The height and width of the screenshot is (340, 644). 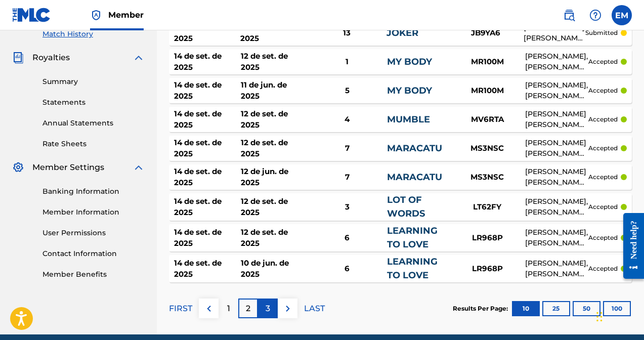 What do you see at coordinates (32, 15) in the screenshot?
I see `img: MLC Logo` at bounding box center [32, 15].